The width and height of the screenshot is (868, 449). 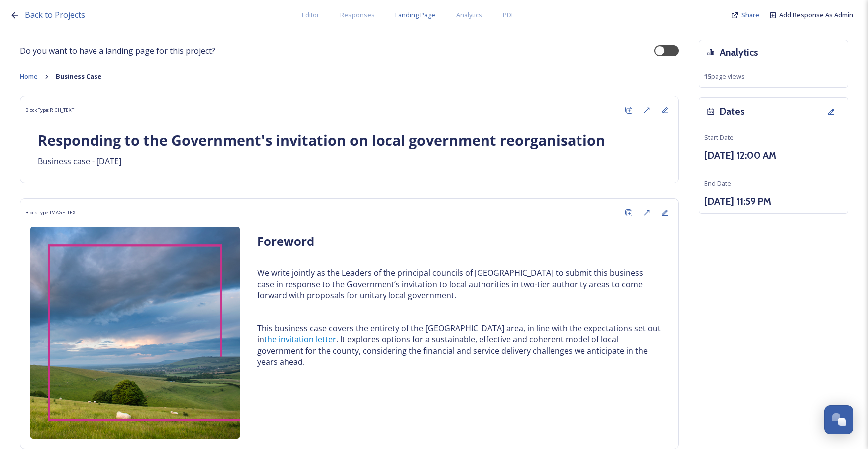 What do you see at coordinates (839, 420) in the screenshot?
I see `button: Open Chat` at bounding box center [839, 420].